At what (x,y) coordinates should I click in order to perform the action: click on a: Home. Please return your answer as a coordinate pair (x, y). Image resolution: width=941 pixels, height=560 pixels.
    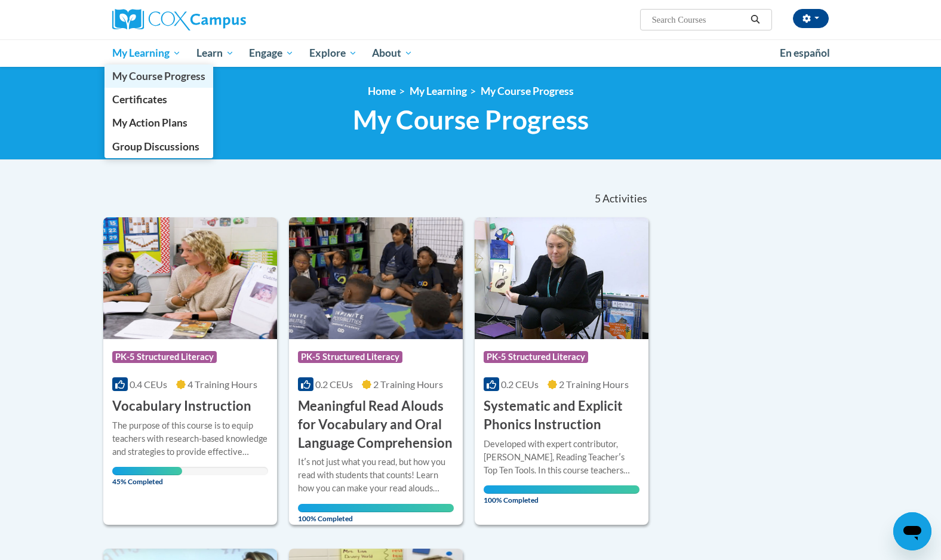
    Looking at the image, I should click on (381, 91).